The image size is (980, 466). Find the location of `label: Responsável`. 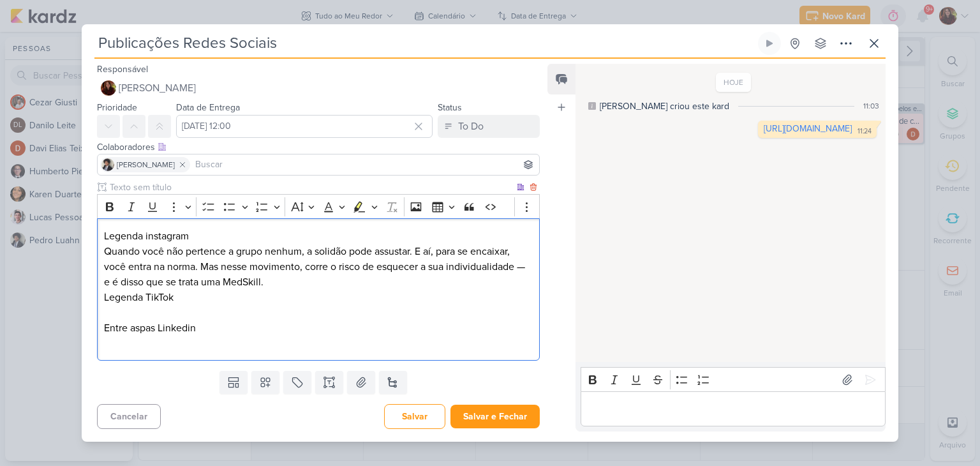

label: Responsável is located at coordinates (122, 69).